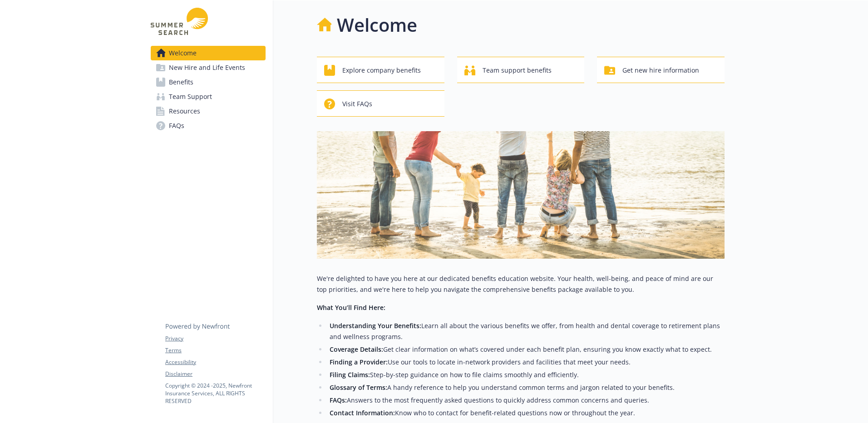 The height and width of the screenshot is (423, 868). What do you see at coordinates (208, 96) in the screenshot?
I see `a: Team Support` at bounding box center [208, 96].